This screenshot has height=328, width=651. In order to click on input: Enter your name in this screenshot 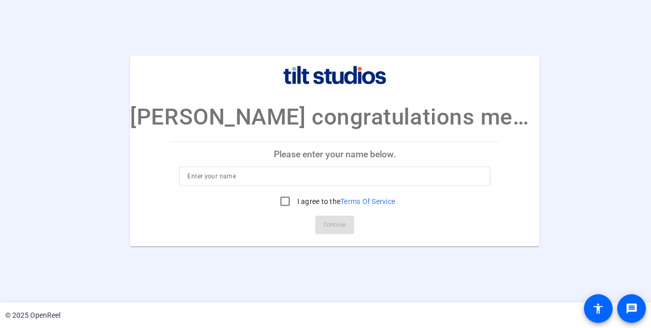, I will do `click(335, 176)`.